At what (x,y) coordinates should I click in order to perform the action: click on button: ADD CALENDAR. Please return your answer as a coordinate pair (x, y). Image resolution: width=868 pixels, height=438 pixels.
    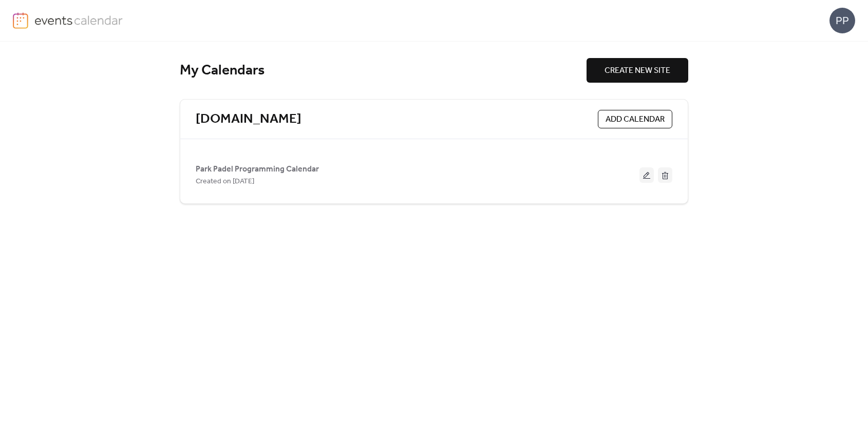
    Looking at the image, I should click on (634, 119).